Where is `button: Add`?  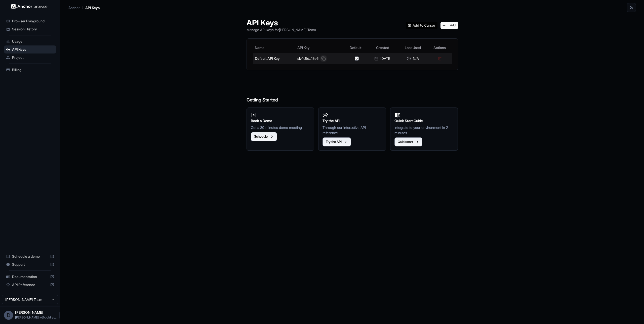
button: Add is located at coordinates (450, 25).